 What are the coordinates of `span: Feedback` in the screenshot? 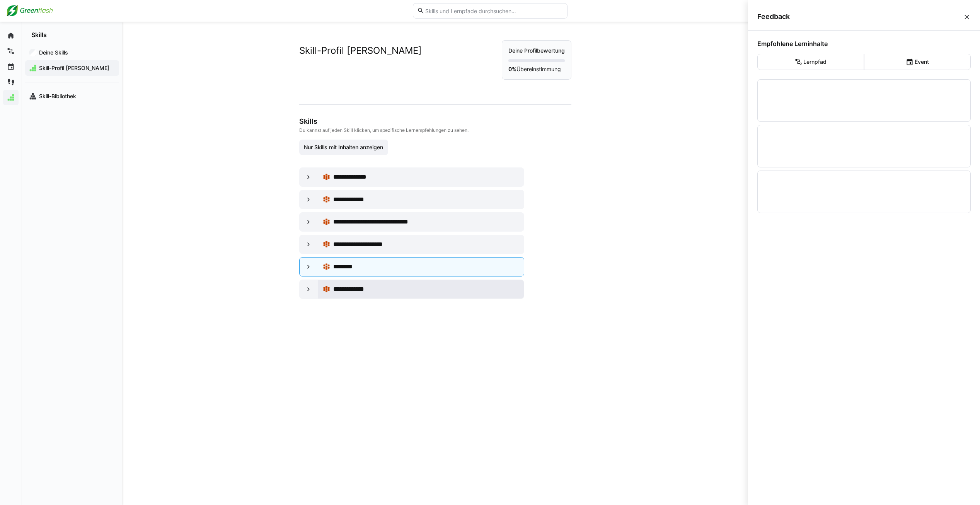 It's located at (860, 16).